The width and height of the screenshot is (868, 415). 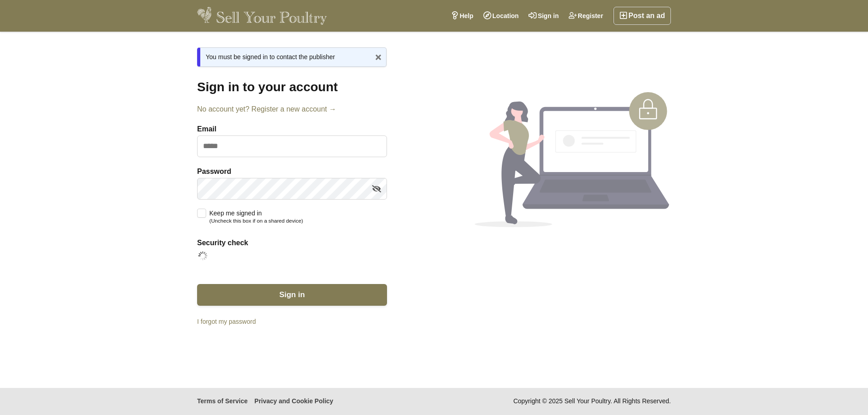 I want to click on label: Security check, so click(x=292, y=243).